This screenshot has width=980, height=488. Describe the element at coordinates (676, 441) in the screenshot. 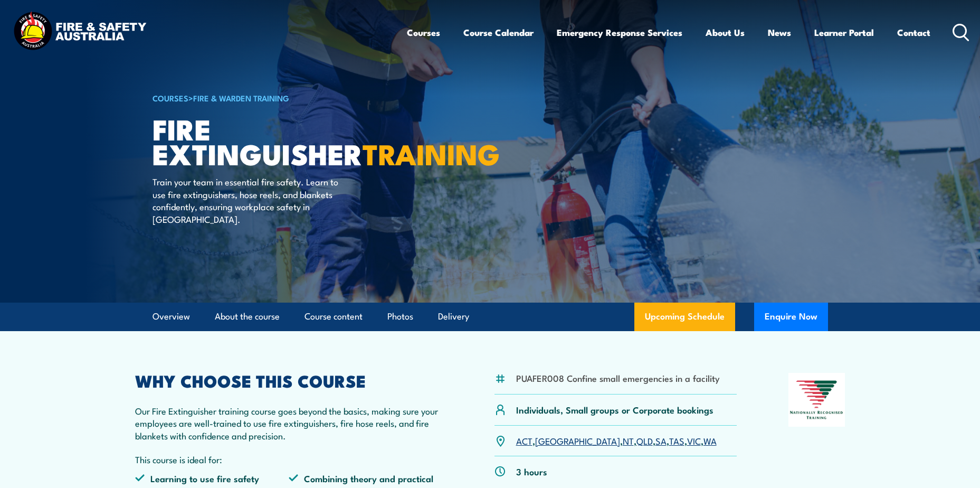

I see `a: TAS` at that location.